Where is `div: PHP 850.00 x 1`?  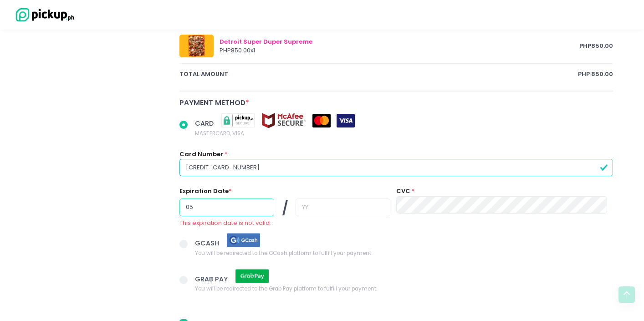 div: PHP 850.00 x 1 is located at coordinates (400, 51).